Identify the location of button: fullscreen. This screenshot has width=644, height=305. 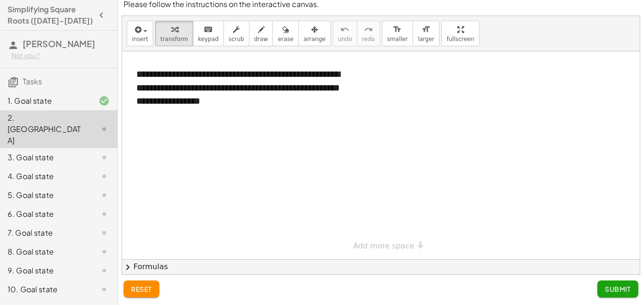
(460, 34).